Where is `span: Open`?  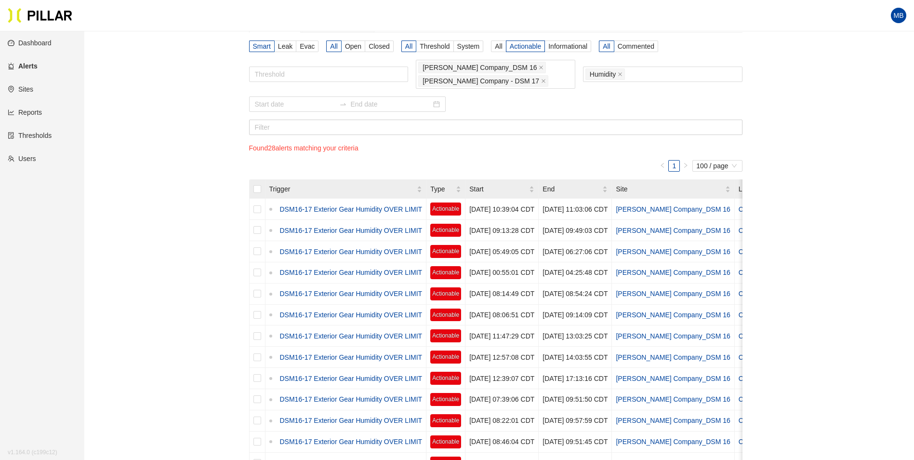 span: Open is located at coordinates (353, 46).